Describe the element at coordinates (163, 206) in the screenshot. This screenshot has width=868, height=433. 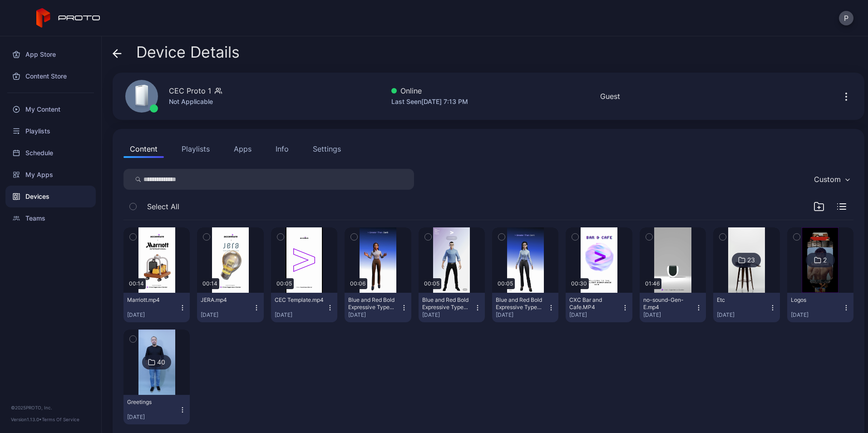
I see `span: Select All` at that location.